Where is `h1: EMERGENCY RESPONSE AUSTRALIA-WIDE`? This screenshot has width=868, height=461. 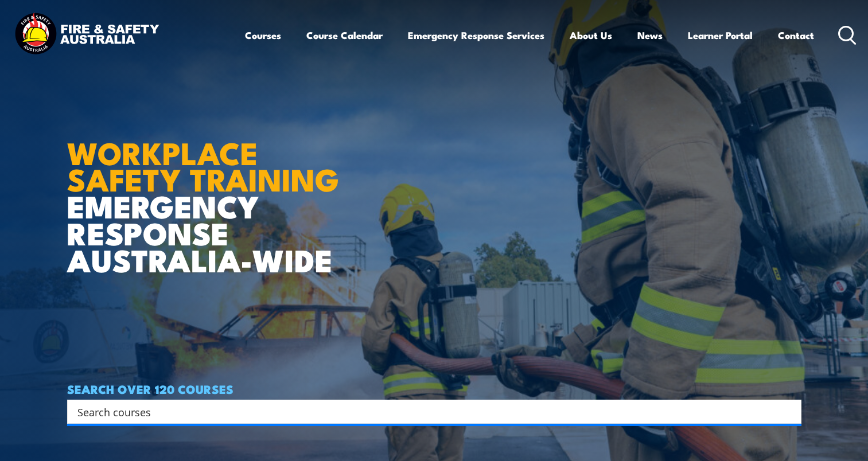 h1: EMERGENCY RESPONSE AUSTRALIA-WIDE is located at coordinates (207, 191).